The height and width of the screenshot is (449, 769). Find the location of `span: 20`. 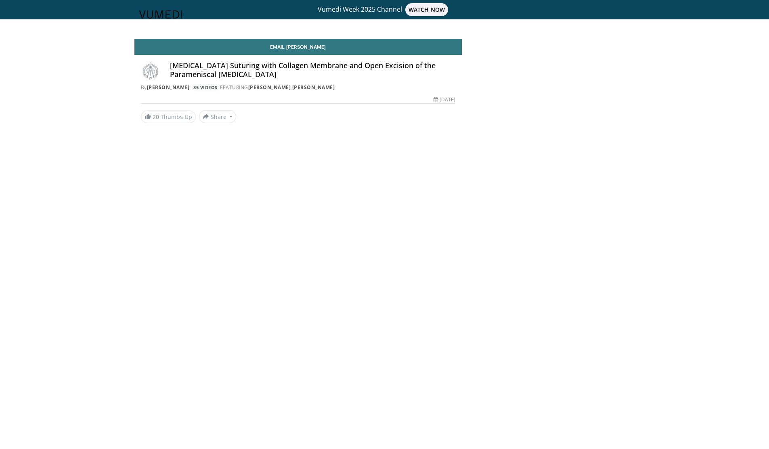

span: 20 is located at coordinates (156, 117).